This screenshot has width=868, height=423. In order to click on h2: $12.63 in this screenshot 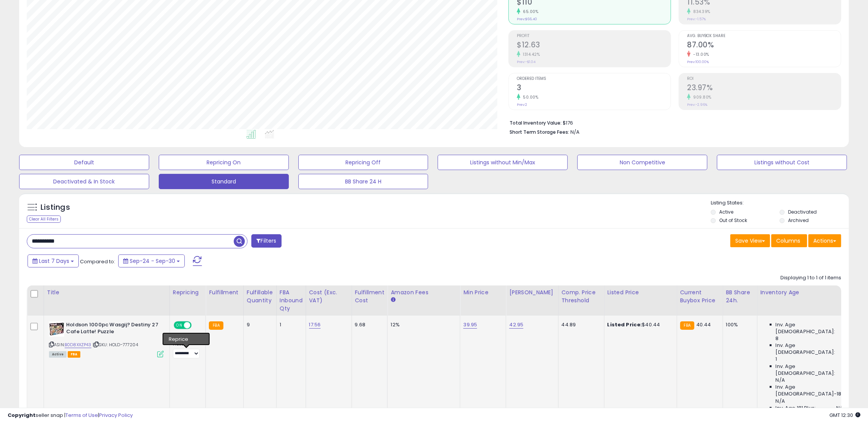, I will do `click(594, 45)`.